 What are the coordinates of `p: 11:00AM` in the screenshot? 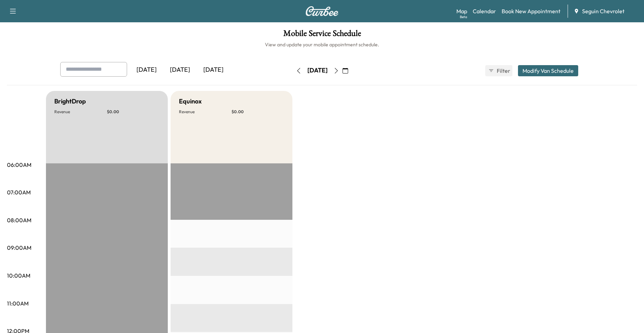 It's located at (17, 303).